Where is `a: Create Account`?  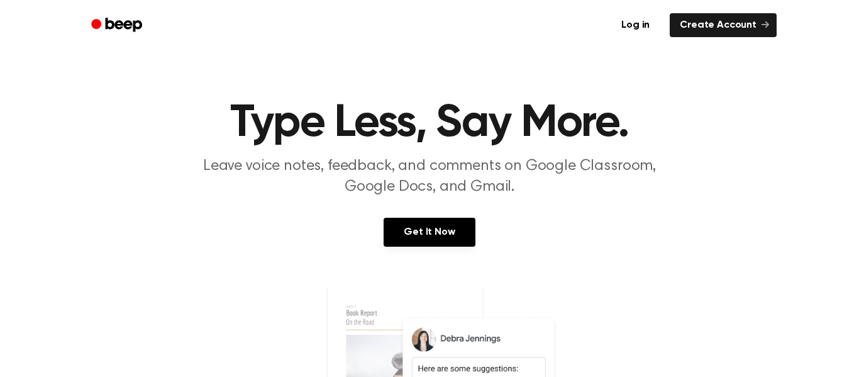
a: Create Account is located at coordinates (724, 25).